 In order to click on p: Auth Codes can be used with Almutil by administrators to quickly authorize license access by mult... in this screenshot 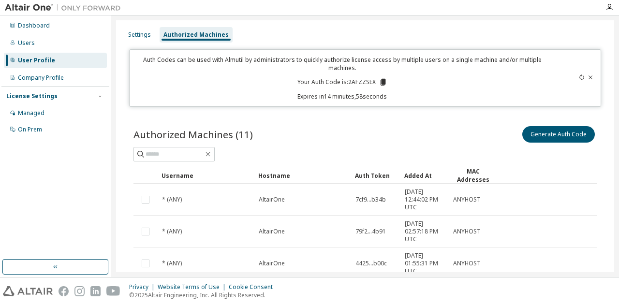, I will do `click(342, 64)`.